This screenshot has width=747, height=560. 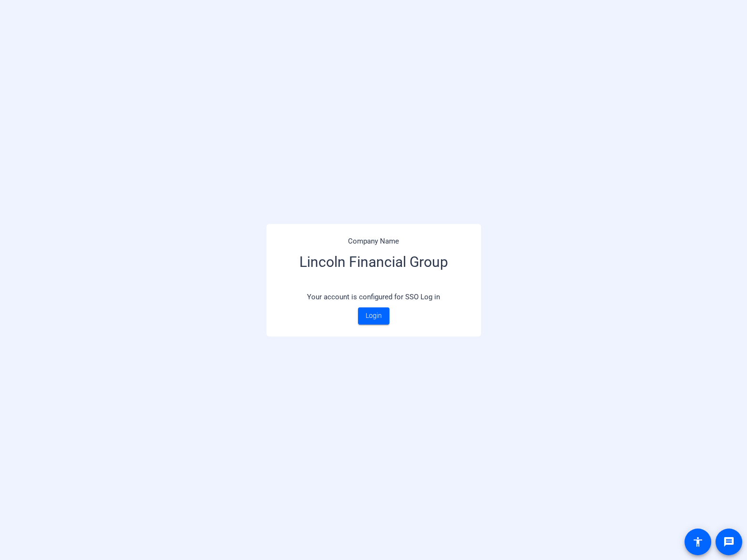 I want to click on p: Your account is configured for SSO Log in, so click(x=374, y=297).